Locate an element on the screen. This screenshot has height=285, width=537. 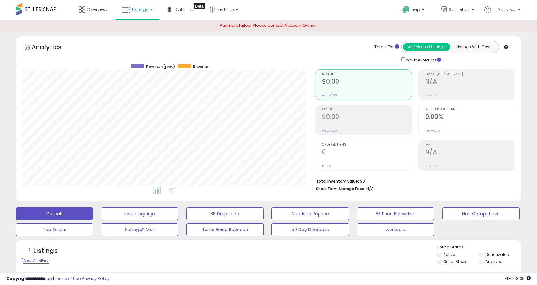
h5: Analytics is located at coordinates (53, 48).